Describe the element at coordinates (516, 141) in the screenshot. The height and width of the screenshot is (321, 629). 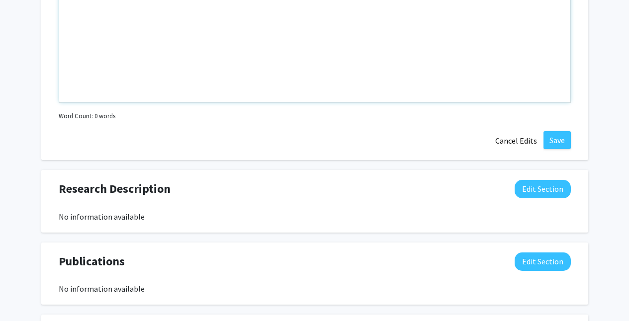
I see `button: Cancel Edits` at that location.